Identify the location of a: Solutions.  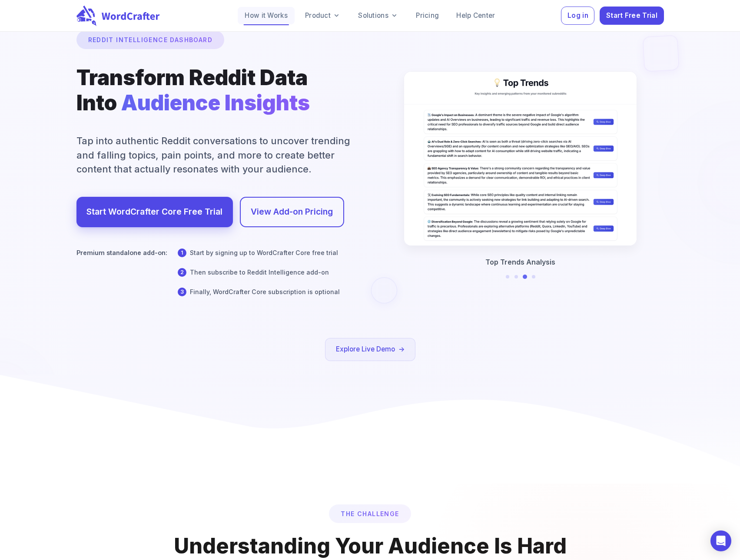
(378, 15).